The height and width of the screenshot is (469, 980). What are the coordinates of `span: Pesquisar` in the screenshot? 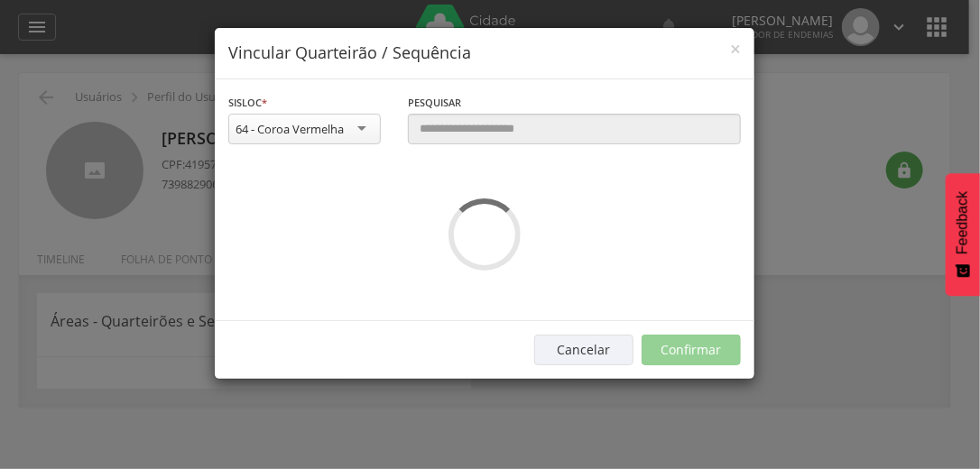 It's located at (434, 102).